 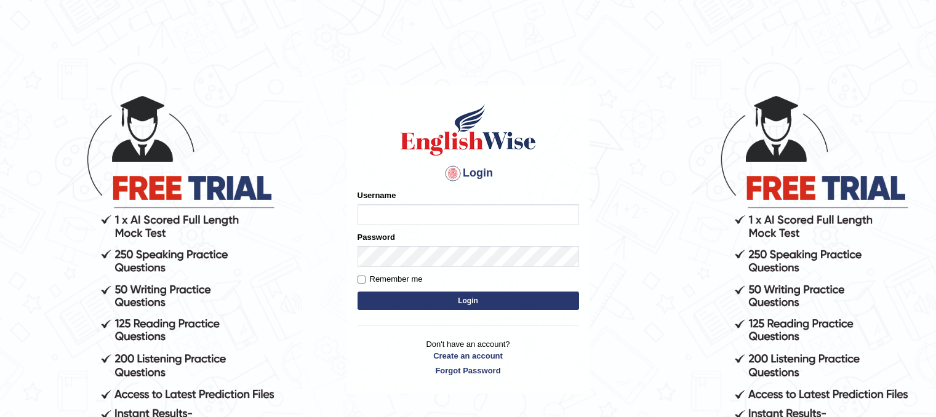 I want to click on a: Create an account, so click(x=468, y=356).